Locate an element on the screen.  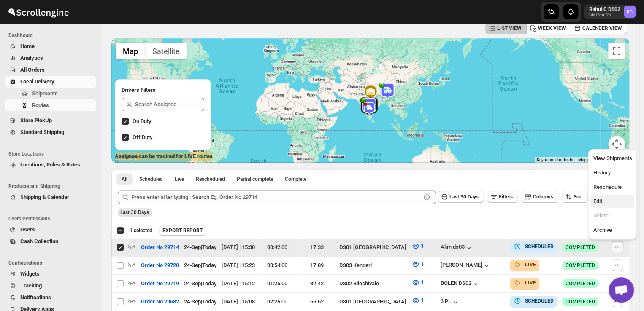
span: 1 selected is located at coordinates (141, 231).